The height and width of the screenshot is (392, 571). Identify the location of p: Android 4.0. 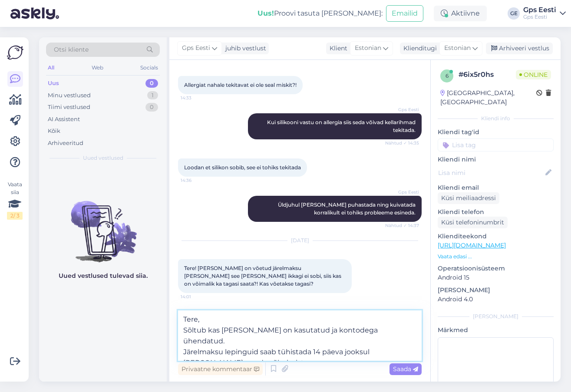
(496, 299).